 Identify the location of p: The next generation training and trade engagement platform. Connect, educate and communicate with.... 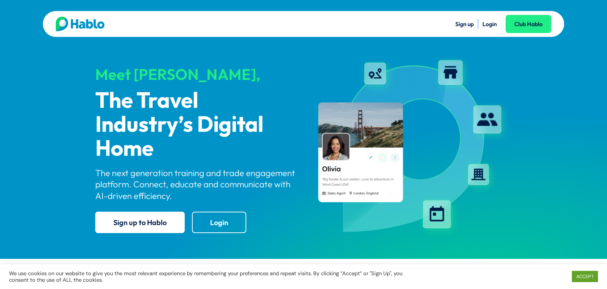
(196, 184).